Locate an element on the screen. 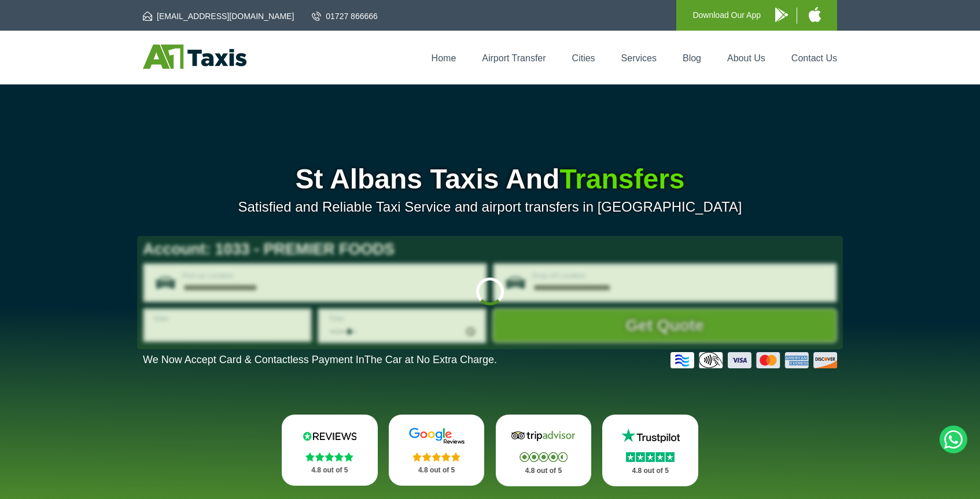 The width and height of the screenshot is (980, 499). a: Cities is located at coordinates (584, 58).